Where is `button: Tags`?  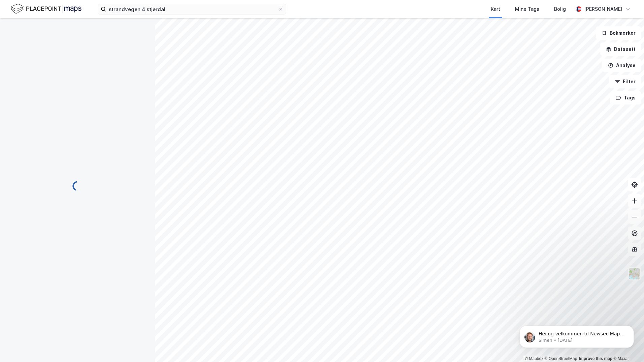 button: Tags is located at coordinates (626, 98).